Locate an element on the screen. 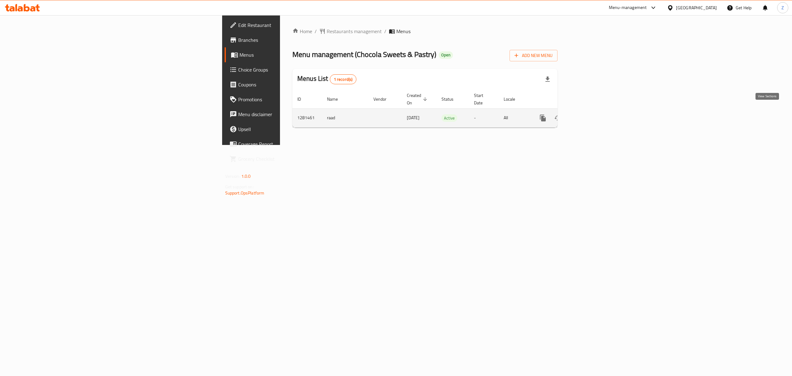 This screenshot has width=792, height=376. div: Export file is located at coordinates (548, 79).